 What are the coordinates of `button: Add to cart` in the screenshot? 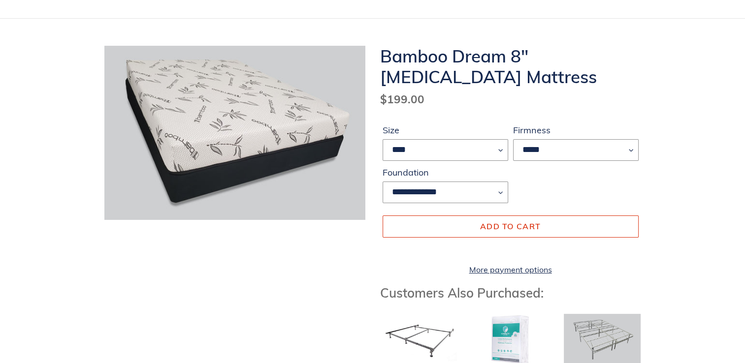 It's located at (510, 226).